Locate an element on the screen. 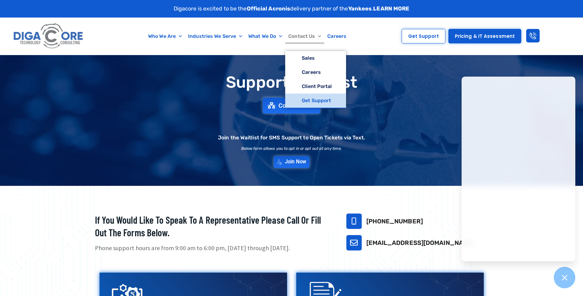 The width and height of the screenshot is (583, 296). img: Digacore logo 1 is located at coordinates (48, 36).